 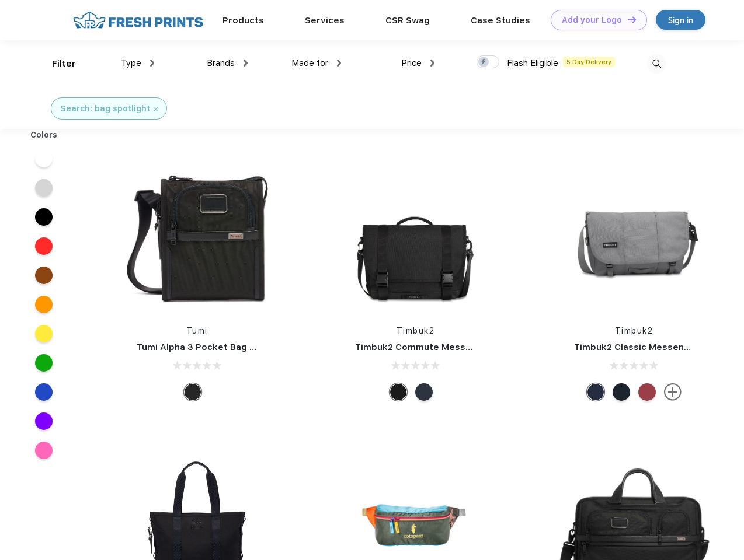 I want to click on a: Tumi Alpha 3 Pocket Bag Small, so click(x=205, y=348).